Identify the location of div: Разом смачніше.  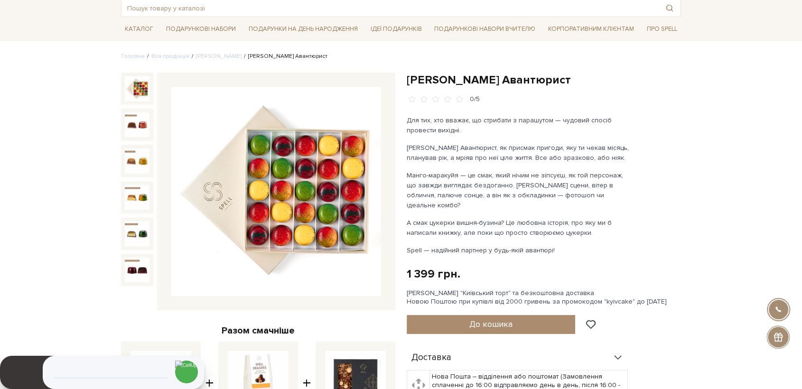
(258, 331).